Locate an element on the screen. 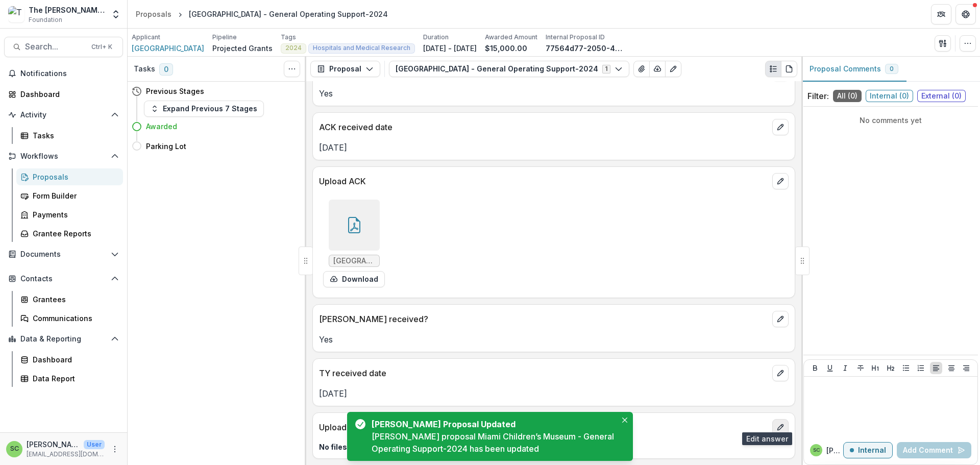  span: Contacts is located at coordinates (64, 278).